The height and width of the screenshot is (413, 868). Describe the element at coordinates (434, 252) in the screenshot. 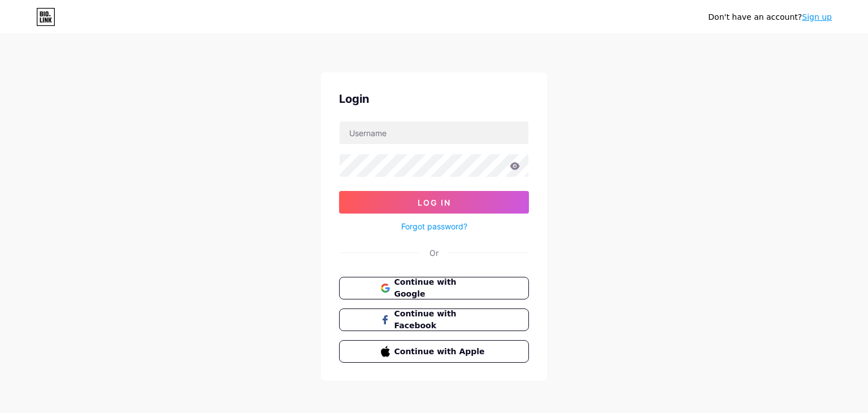

I see `div: Or` at that location.